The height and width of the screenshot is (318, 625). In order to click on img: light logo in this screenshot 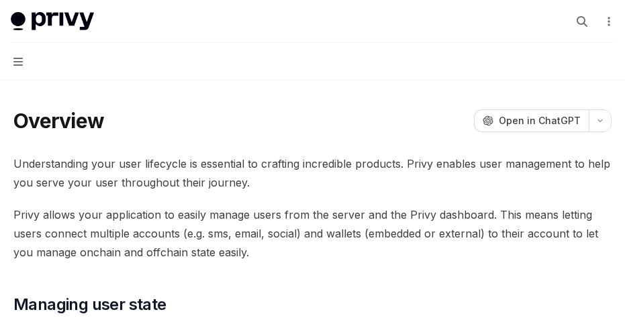, I will do `click(52, 21)`.